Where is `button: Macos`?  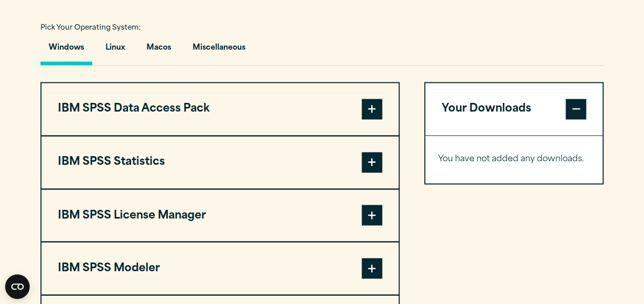
button: Macos is located at coordinates (159, 50).